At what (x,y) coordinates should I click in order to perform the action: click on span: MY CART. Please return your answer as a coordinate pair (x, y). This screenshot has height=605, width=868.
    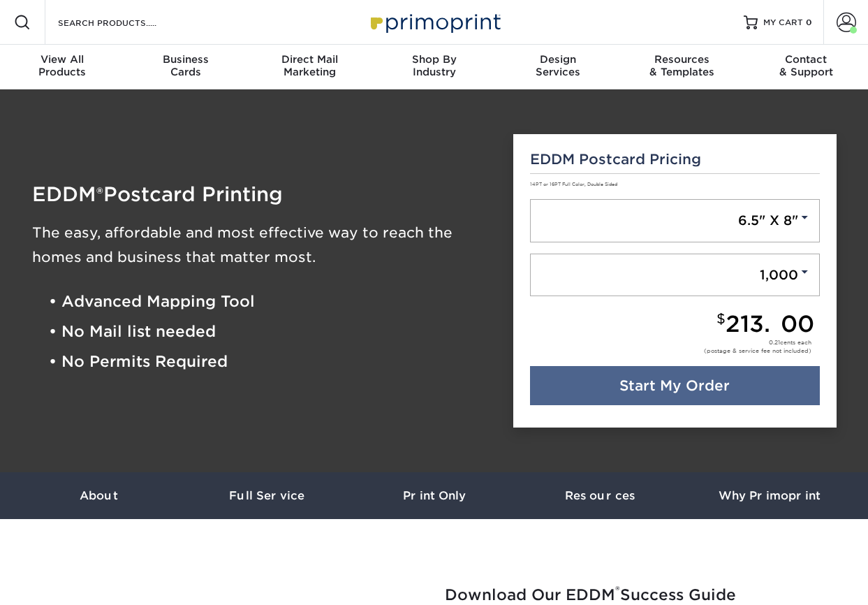
    Looking at the image, I should click on (783, 23).